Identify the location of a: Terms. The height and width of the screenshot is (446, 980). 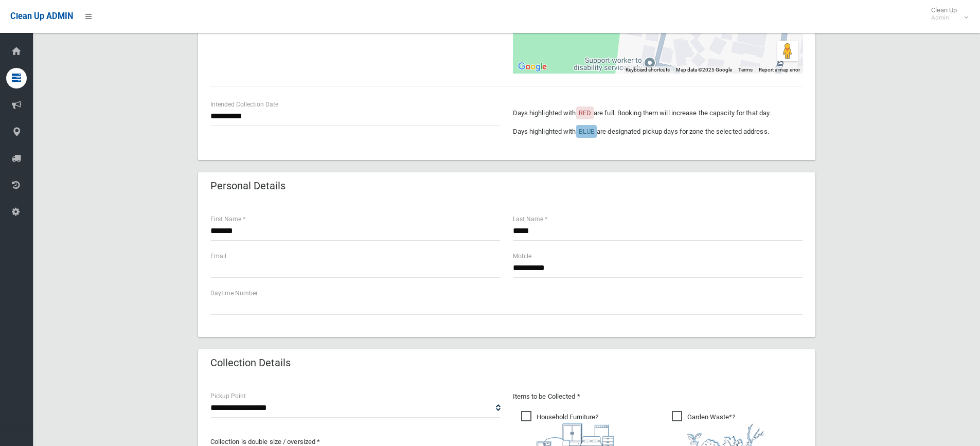
(746, 69).